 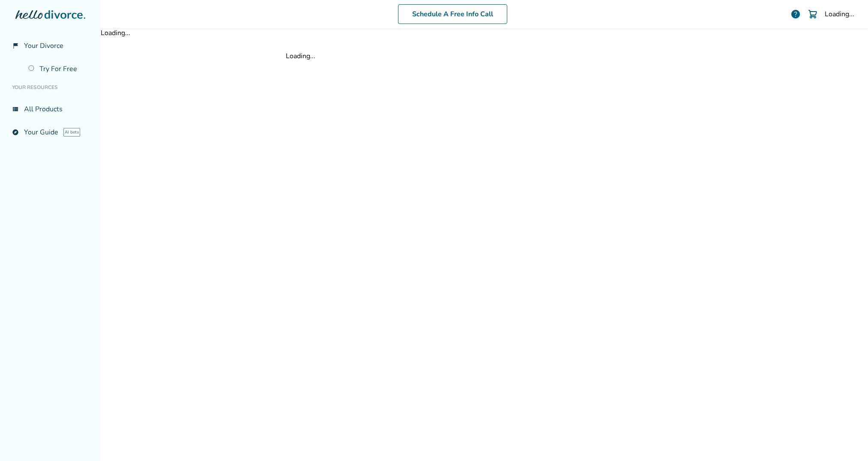 I want to click on a: view_listAll Products, so click(x=50, y=109).